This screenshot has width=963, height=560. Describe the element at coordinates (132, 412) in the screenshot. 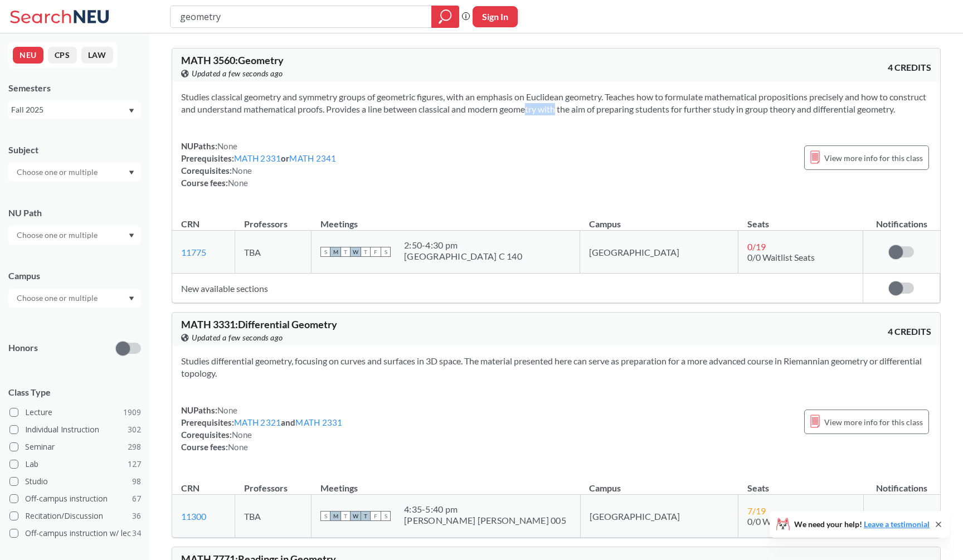

I see `span: 1909` at that location.